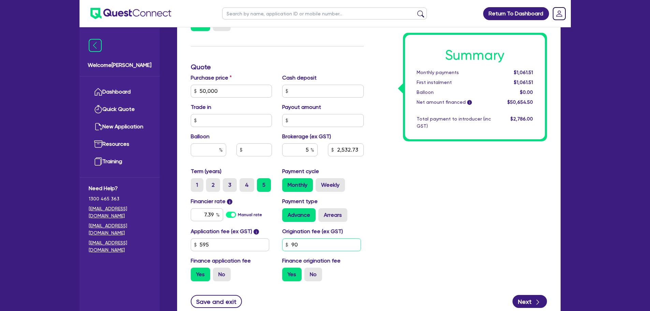 The image size is (650, 311). I want to click on span: $50,654.50, so click(520, 102).